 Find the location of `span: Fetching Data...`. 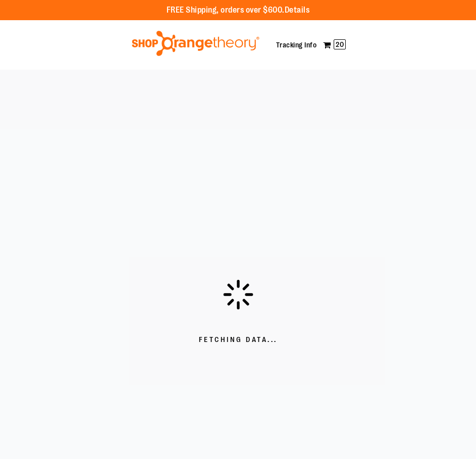

span: Fetching Data... is located at coordinates (238, 340).